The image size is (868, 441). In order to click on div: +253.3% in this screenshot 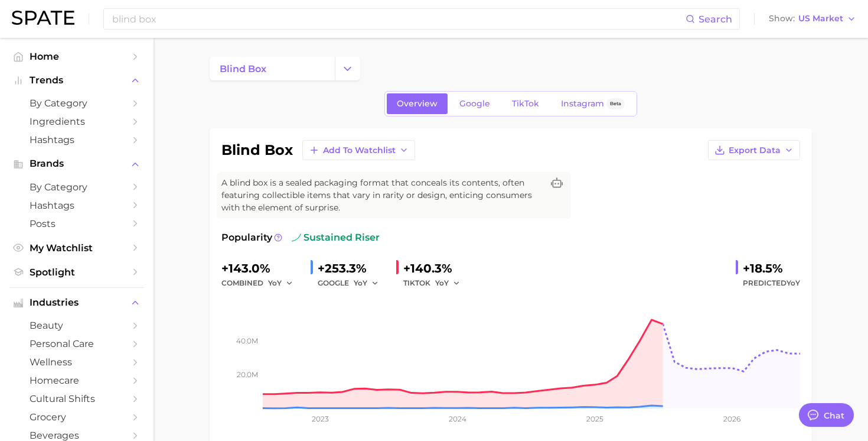, I will do `click(352, 268)`.